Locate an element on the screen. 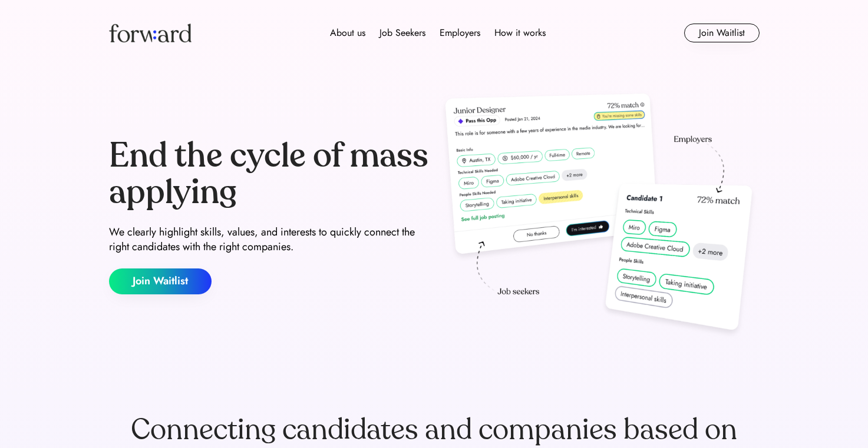 Image resolution: width=868 pixels, height=448 pixels. div: We clearly highlight skills, values, and interests to quickly connect the right candidates with t... is located at coordinates (269, 240).